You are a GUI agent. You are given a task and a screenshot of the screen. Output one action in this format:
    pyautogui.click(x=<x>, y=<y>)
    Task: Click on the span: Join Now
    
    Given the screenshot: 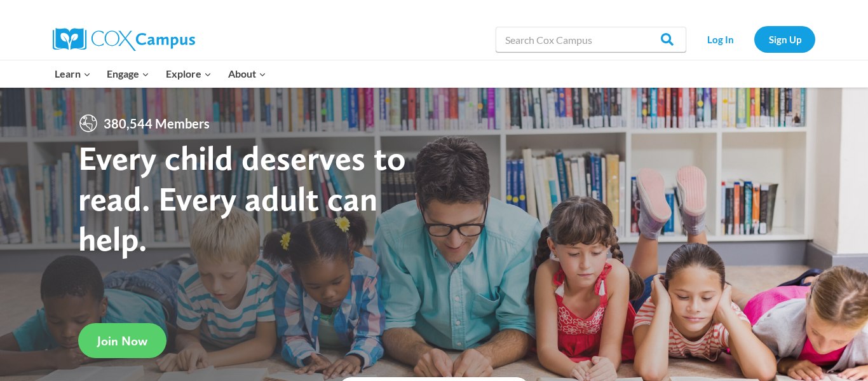 What is the action you would take?
    pyautogui.click(x=122, y=341)
    